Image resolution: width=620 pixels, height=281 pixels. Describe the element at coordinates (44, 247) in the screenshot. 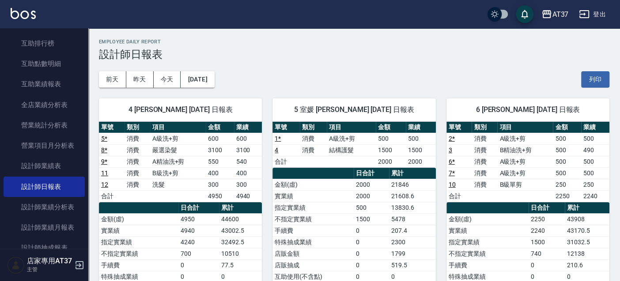

I see `a: 設計師抽成報表` at that location.